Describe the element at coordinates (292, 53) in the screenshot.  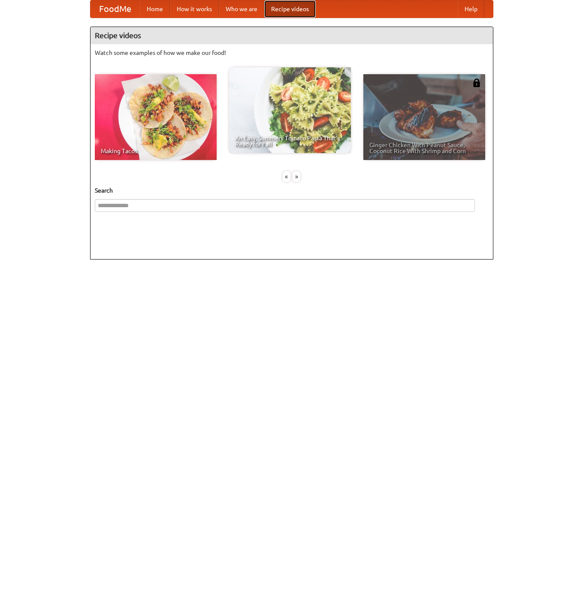
I see `p: Watch some examples of how we make our food!` at that location.